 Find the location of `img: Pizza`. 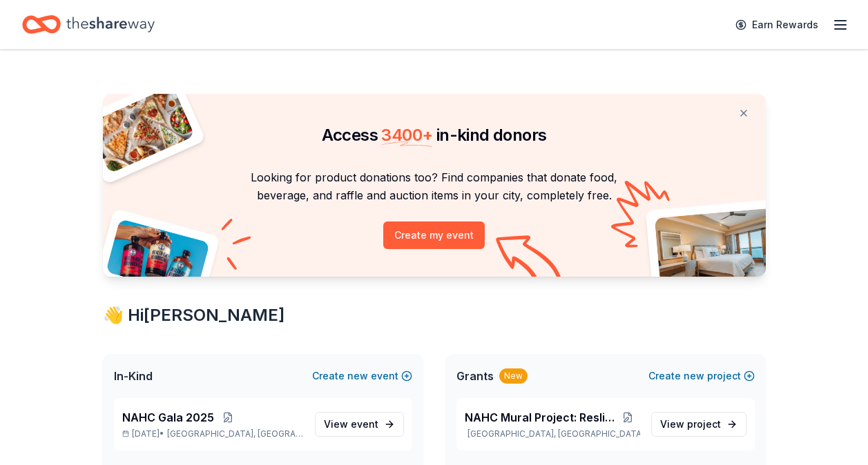

img: Pizza is located at coordinates (141, 130).